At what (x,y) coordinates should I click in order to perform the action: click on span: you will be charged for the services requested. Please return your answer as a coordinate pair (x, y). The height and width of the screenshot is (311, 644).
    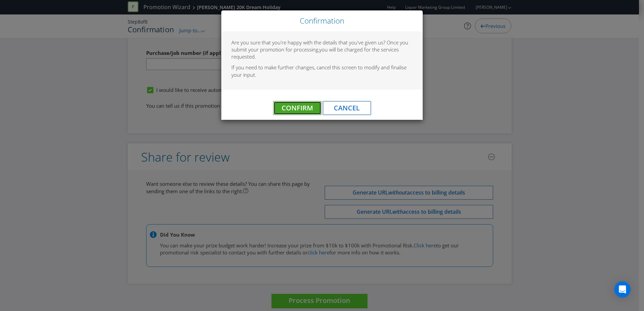
    Looking at the image, I should click on (315, 53).